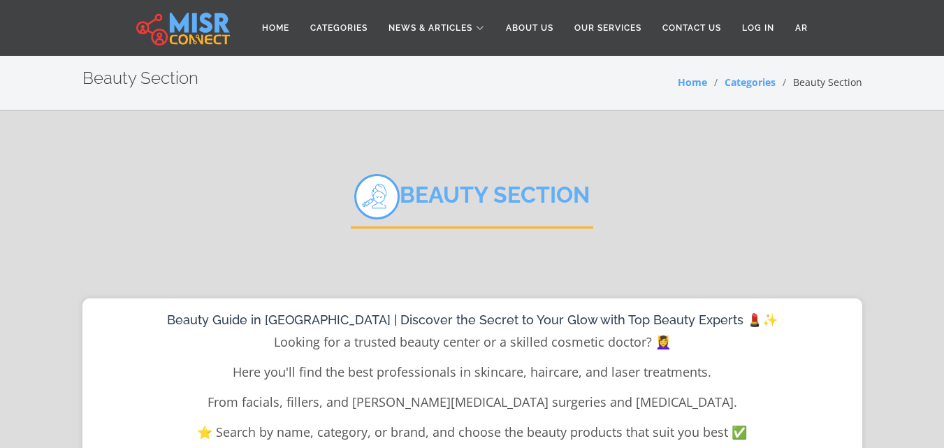 This screenshot has width=944, height=448. I want to click on span: News & Articles, so click(430, 28).